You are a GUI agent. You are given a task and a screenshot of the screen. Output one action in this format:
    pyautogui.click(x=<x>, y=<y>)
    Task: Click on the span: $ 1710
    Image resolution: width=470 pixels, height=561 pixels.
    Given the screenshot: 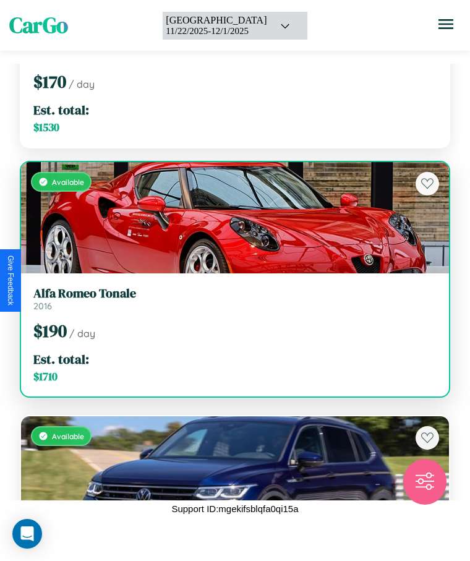 What is the action you would take?
    pyautogui.click(x=45, y=377)
    